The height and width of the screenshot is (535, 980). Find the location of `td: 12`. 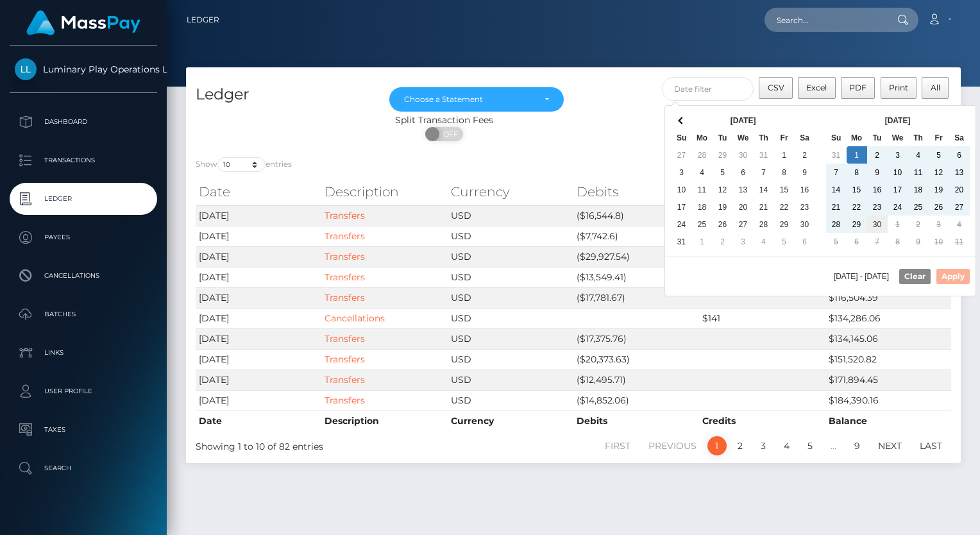

td: 12 is located at coordinates (939, 172).